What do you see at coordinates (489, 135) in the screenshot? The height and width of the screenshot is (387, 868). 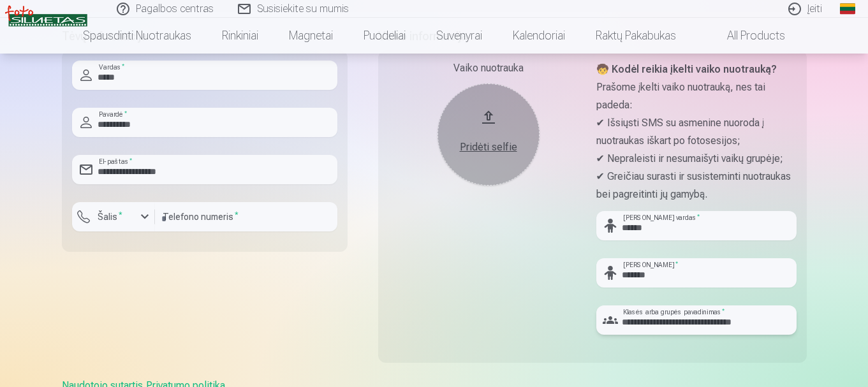 I see `button: Pridėti selfie` at bounding box center [489, 135].